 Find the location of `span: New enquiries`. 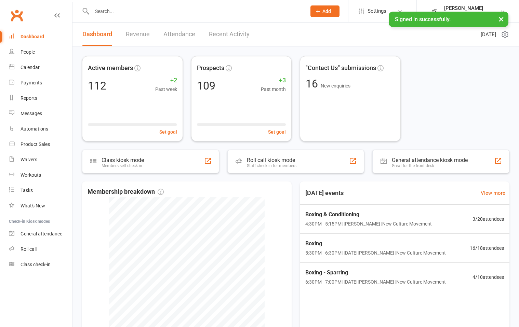

span: New enquiries is located at coordinates (335, 86).